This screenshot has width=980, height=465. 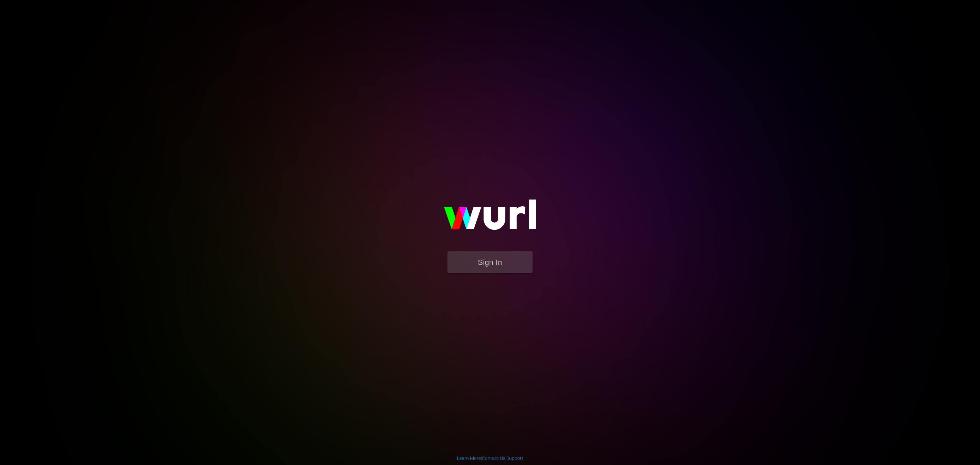 What do you see at coordinates (490, 217) in the screenshot?
I see `img: wurl-logo-on-black-223613ac3d8ba8fe6dc639794a292ebdb59501304c7dfd60c99c58986ef67473.svg` at bounding box center [490, 217].